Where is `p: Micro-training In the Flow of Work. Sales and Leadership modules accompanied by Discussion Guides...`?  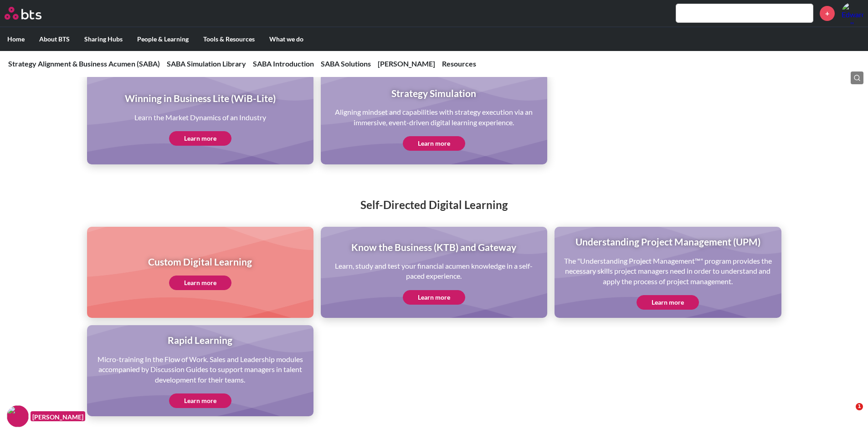
p: Micro-training In the Flow of Work. Sales and Leadership modules accompanied by Discussion Guides... is located at coordinates (200, 369).